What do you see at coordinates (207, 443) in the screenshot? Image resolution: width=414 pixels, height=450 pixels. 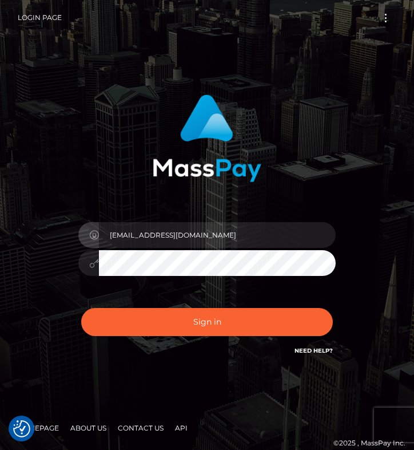 I see `div: © 2025 , MassPay Inc.` at bounding box center [207, 443].